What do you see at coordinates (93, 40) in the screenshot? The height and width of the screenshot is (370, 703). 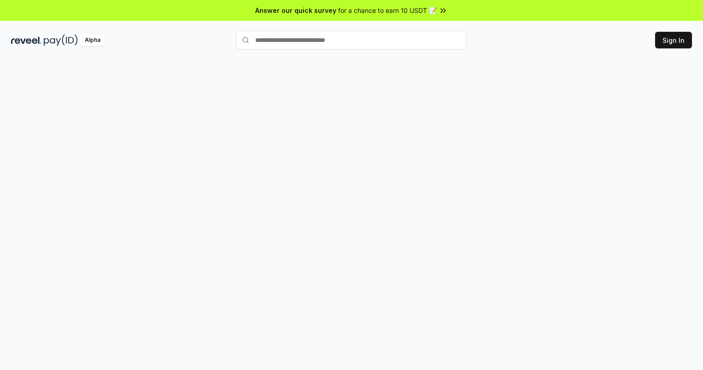 I see `div: Alpha` at bounding box center [93, 40].